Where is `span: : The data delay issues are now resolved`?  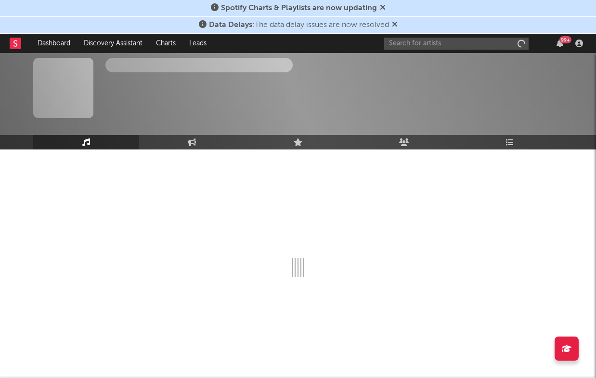 span: : The data delay issues are now resolved is located at coordinates (299, 25).